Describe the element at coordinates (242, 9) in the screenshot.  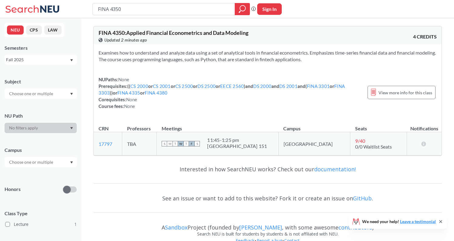
I see `svg: magnifying glass` at that location.